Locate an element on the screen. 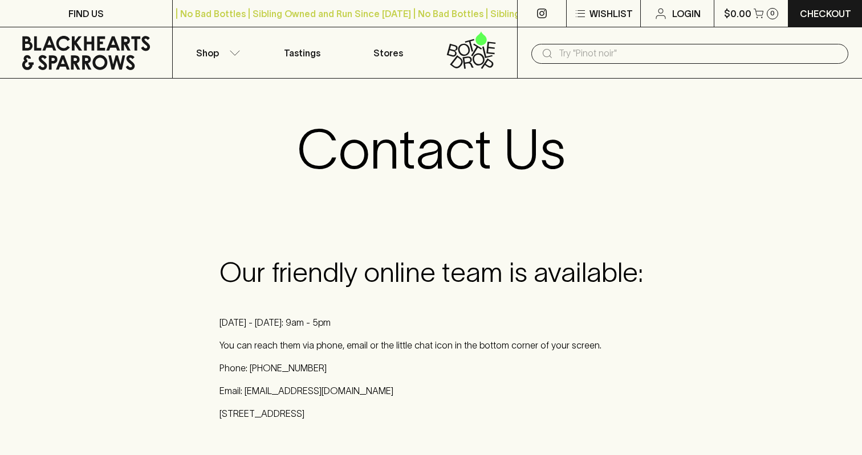 The image size is (862, 455). p: You can reach them via phone, email or the little chat icon in the bottom corner of your screen. is located at coordinates (431, 345).